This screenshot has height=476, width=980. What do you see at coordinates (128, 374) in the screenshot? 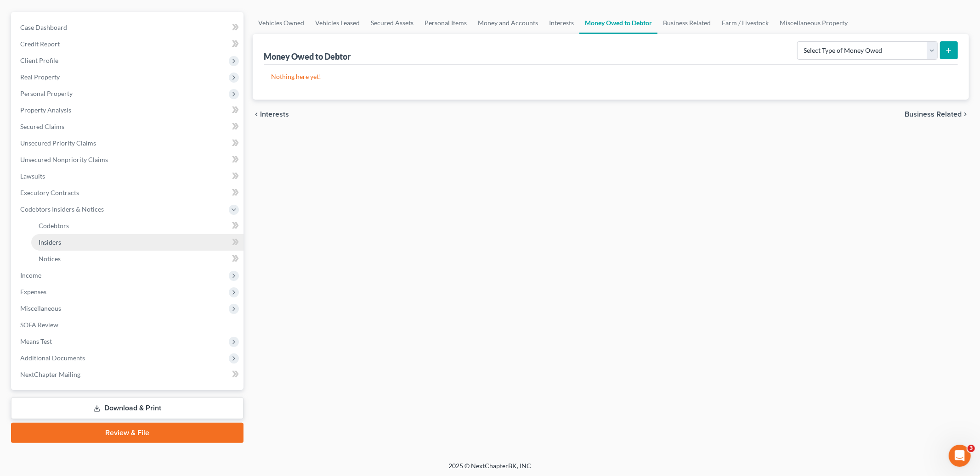
I see `a: NextChapter Mailing` at bounding box center [128, 374].